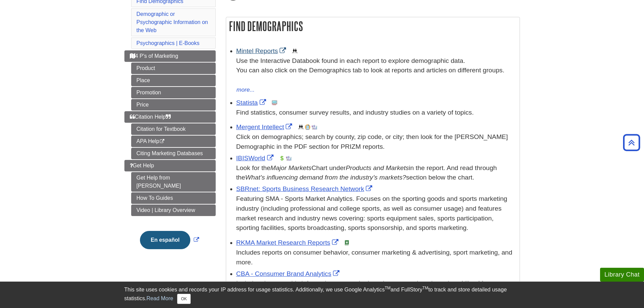 Image resolution: width=644 pixels, height=308 pixels. Describe the element at coordinates (376, 258) in the screenshot. I see `div: Includes reports on consumer behavior, consumer marketing & advertising, sport marketing, and more.` at that location.